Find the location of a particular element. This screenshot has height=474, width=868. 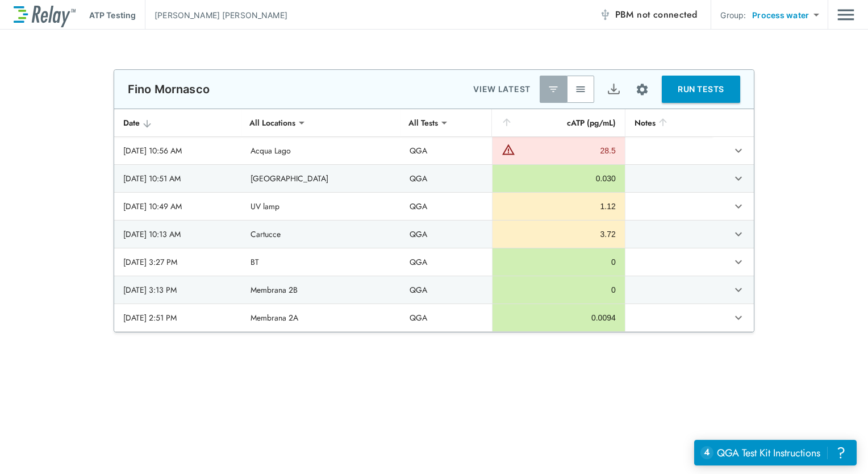

img: Export Icon is located at coordinates (614, 89).